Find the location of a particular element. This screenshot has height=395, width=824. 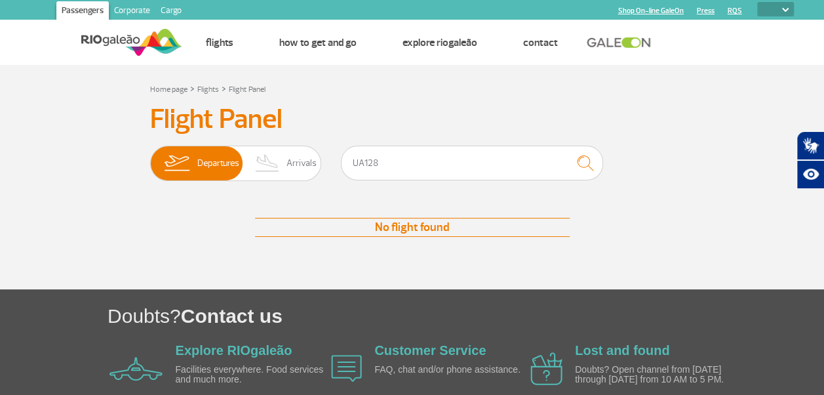

a: Press is located at coordinates (706, 10).